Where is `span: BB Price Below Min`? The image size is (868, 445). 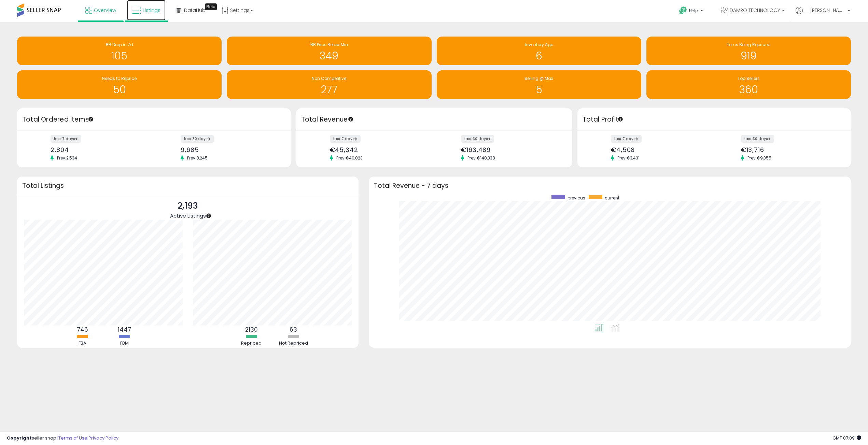 span: BB Price Below Min is located at coordinates (329, 45).